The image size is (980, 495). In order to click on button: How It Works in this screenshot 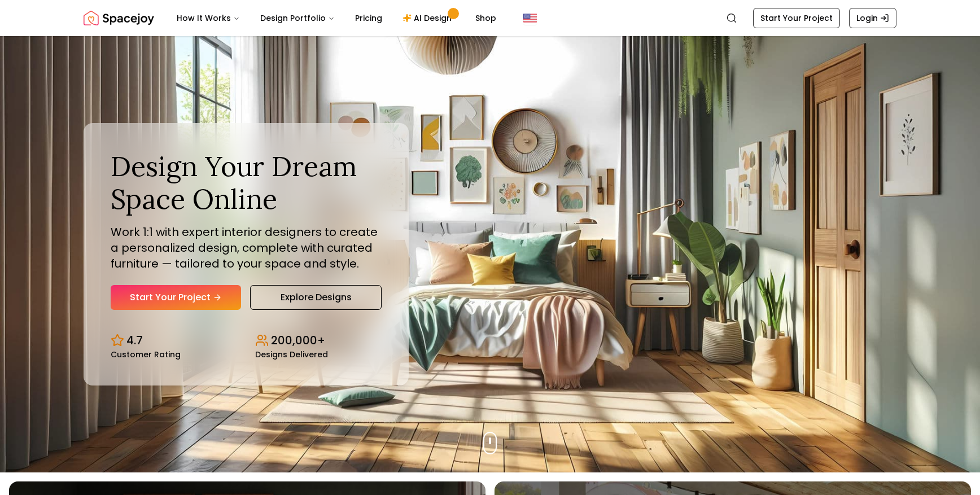, I will do `click(208, 18)`.